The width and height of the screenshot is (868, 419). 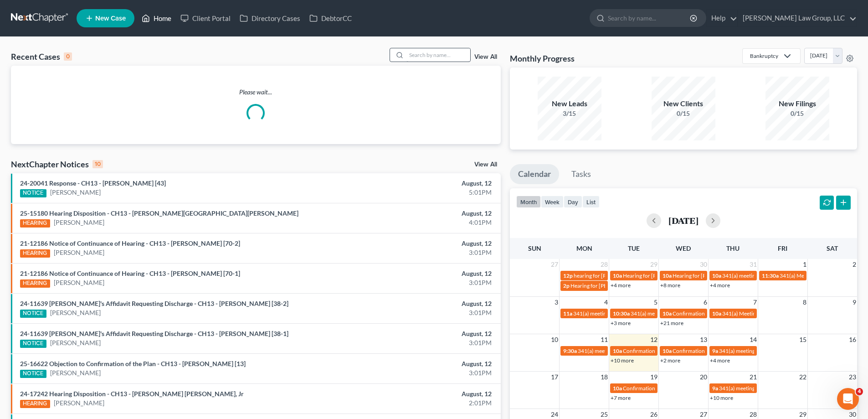 I want to click on div: 0/15, so click(x=798, y=114).